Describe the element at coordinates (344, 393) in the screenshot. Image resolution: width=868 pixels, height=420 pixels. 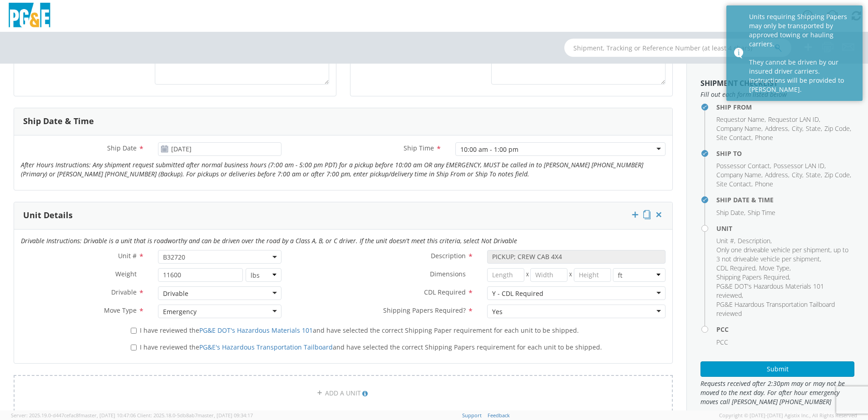
I see `a: ADD A UNIT` at that location.